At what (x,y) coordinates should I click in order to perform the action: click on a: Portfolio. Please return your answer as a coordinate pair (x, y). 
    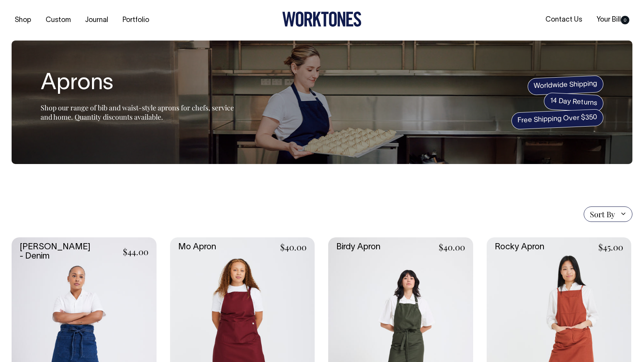
    Looking at the image, I should click on (136, 20).